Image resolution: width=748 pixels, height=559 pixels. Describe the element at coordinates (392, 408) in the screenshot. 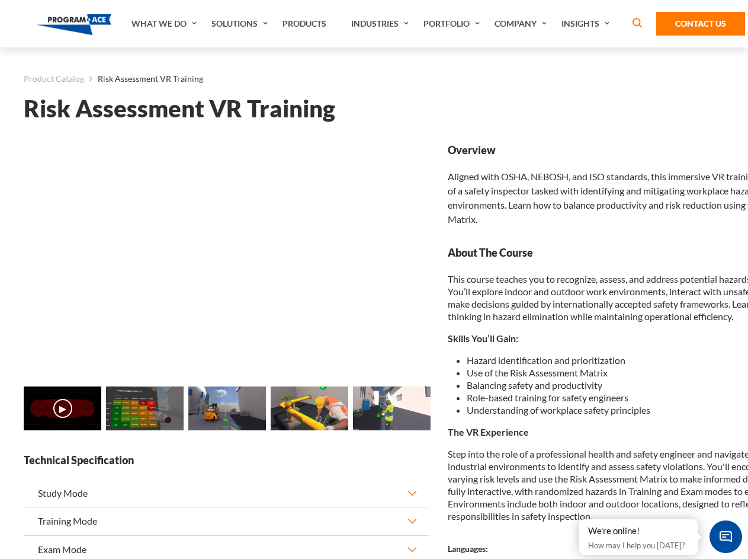

I see `img: Risk Assessment VR Training - Preview 4` at that location.